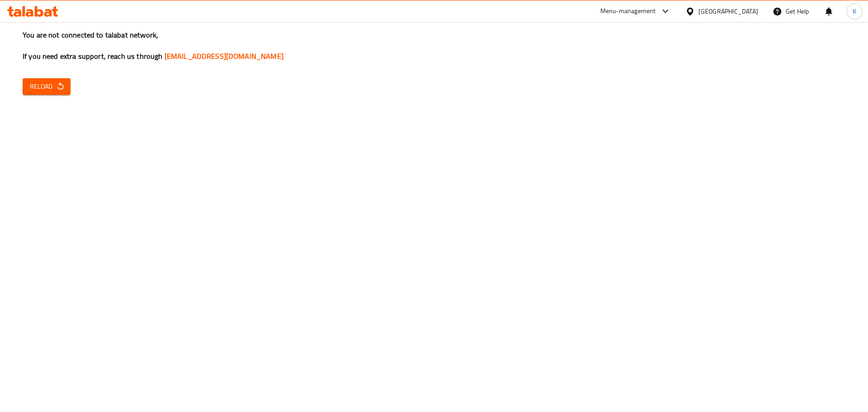 The image size is (868, 412). I want to click on button: Reload, so click(47, 87).